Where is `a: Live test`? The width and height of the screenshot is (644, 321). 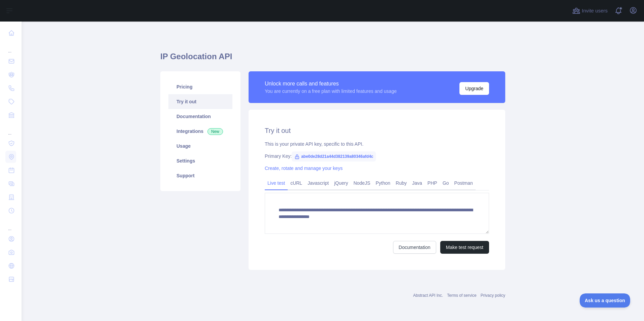
a: Live test is located at coordinates (276, 183).